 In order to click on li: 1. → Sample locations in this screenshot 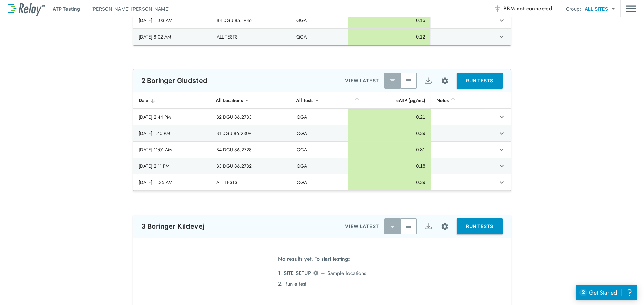, I will do `click(322, 273)`.